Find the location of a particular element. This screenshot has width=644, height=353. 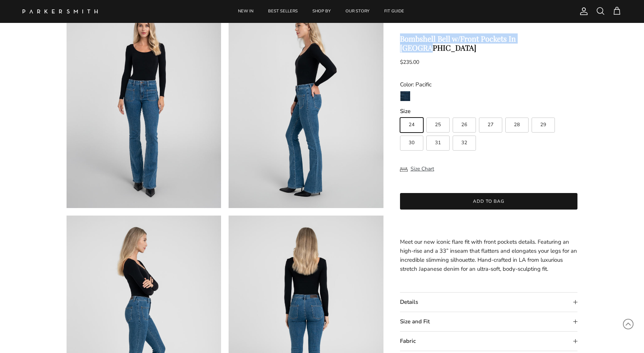

span: $235.00 is located at coordinates (409, 62).